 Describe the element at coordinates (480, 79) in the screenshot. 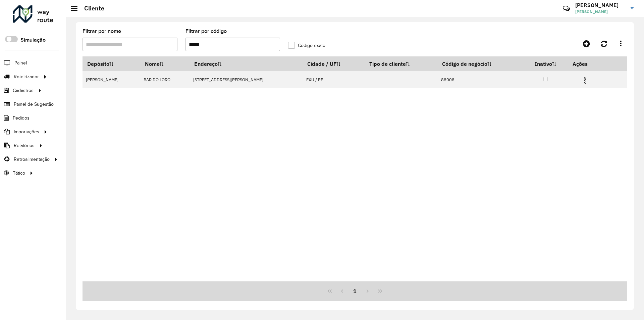

I see `td: 88008` at that location.